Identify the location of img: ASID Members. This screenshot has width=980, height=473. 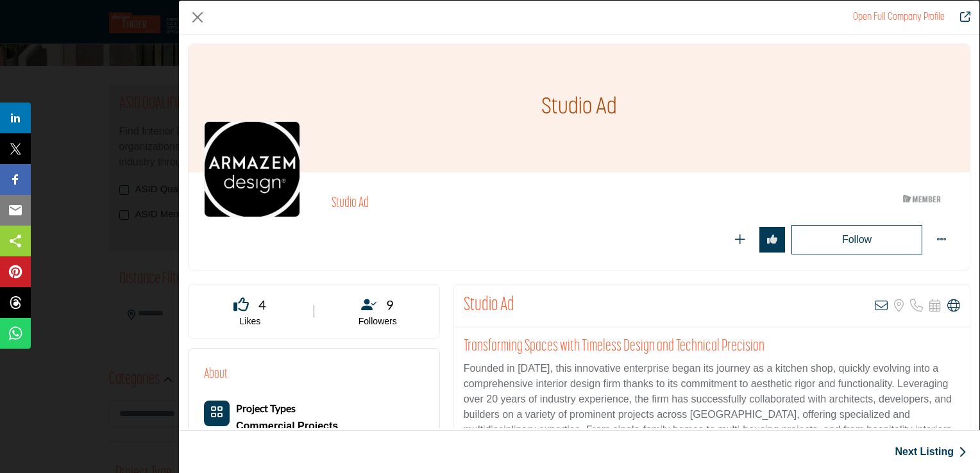
(922, 199).